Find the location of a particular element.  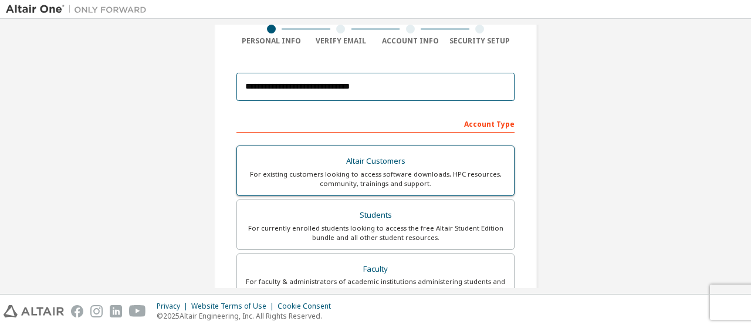

div: Personal Info is located at coordinates (271, 41).